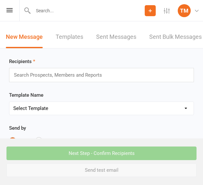  What do you see at coordinates (24, 37) in the screenshot?
I see `a: New Message` at bounding box center [24, 37].